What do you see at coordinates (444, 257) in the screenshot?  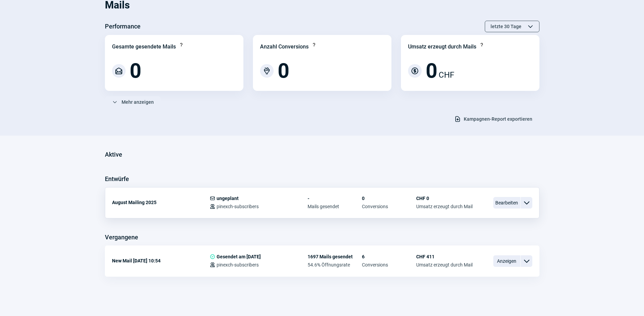 I see `span: CHF 411` at bounding box center [444, 257].